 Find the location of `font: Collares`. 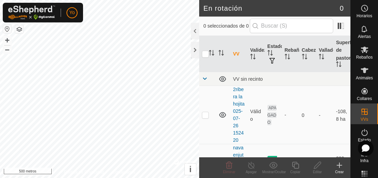

font: Collares is located at coordinates (364, 99).